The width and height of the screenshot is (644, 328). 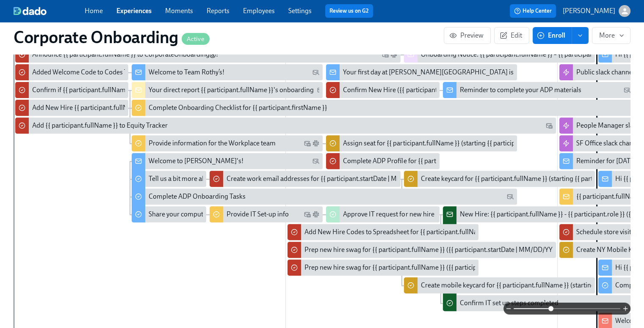 I want to click on div: Public slack channels, so click(x=607, y=72).